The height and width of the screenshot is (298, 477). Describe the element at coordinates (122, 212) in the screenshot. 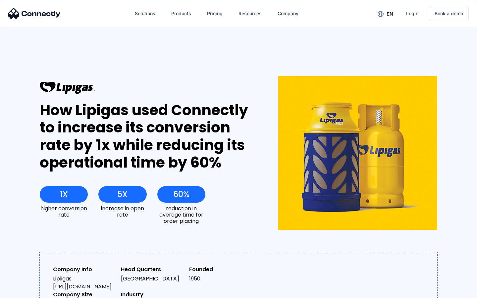

I see `div: increase in open rate` at that location.